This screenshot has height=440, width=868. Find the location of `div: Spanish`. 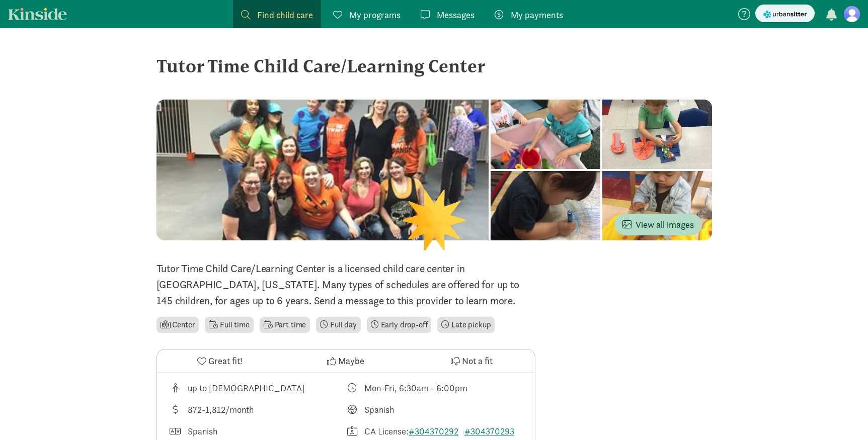

div: Spanish is located at coordinates (379, 409).